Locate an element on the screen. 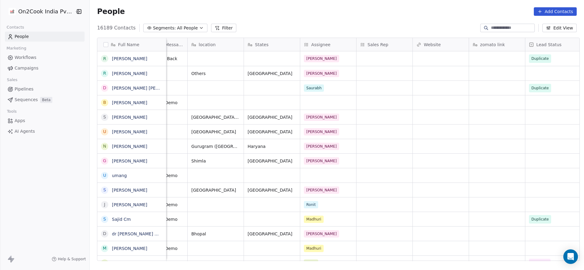  div: B is located at coordinates (105, 102).